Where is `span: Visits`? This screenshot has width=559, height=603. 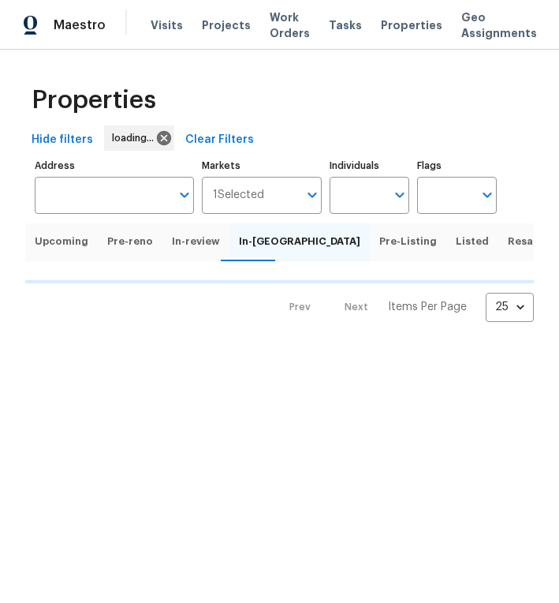
span: Visits is located at coordinates (166, 25).